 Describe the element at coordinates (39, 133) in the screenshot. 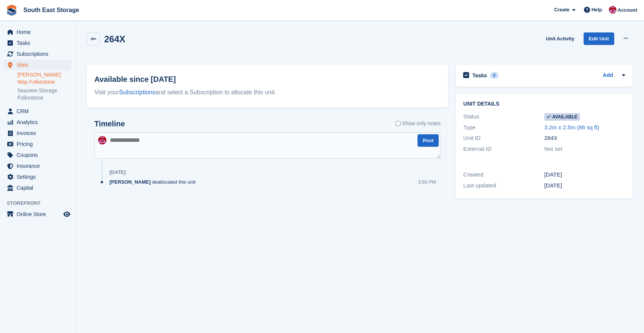

I see `span: Invoices` at that location.